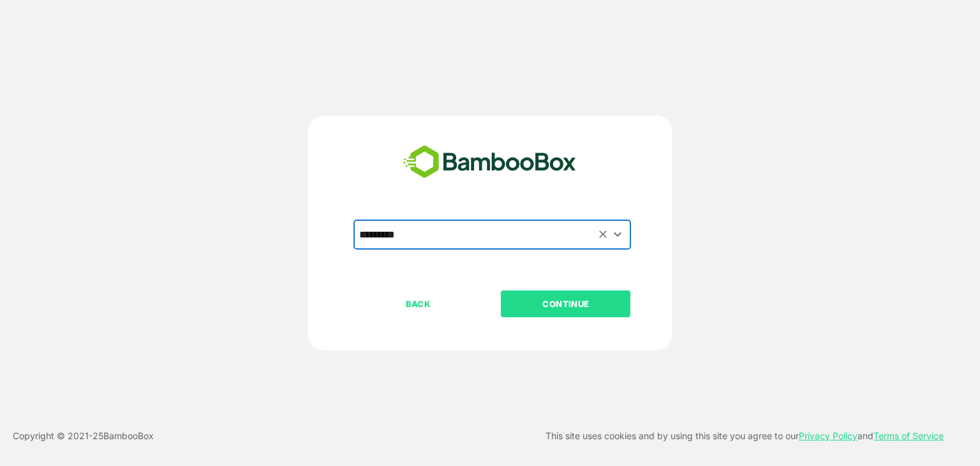  Describe the element at coordinates (418, 304) in the screenshot. I see `button: BACK` at that location.